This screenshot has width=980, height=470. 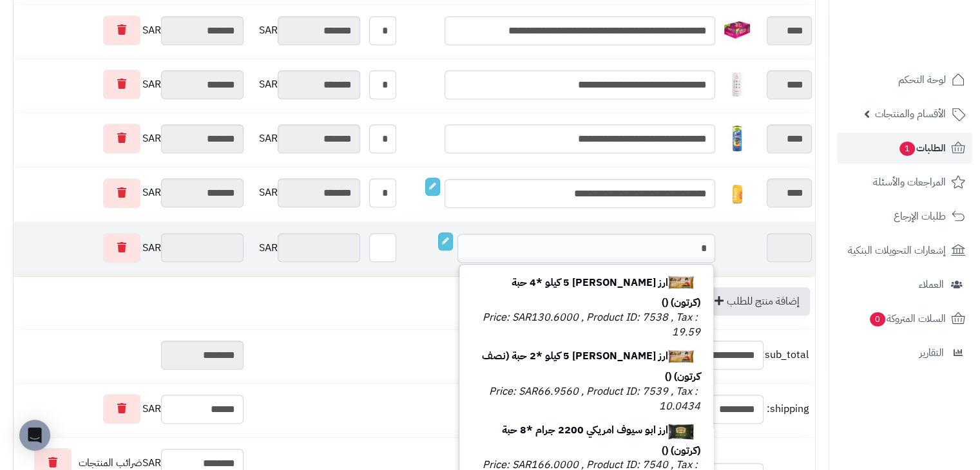 I want to click on img: 1748079250-71dCJcNq28L._AC_SL1500-40x40.jpg, so click(x=737, y=138).